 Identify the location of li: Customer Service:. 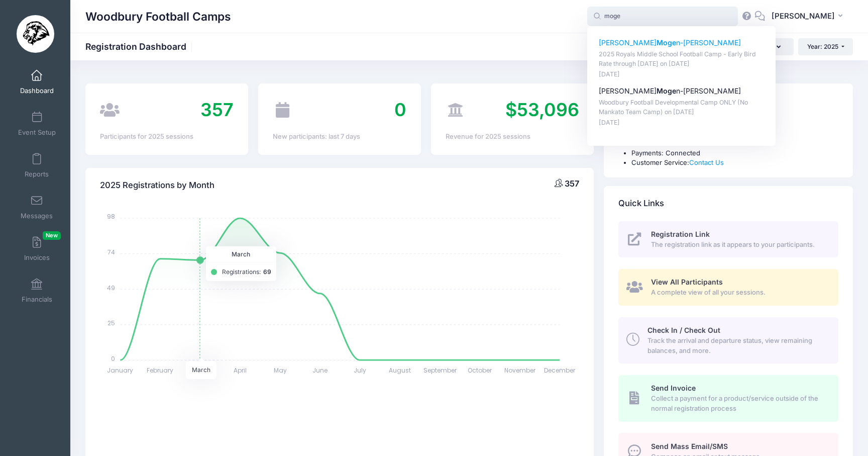
(735, 163).